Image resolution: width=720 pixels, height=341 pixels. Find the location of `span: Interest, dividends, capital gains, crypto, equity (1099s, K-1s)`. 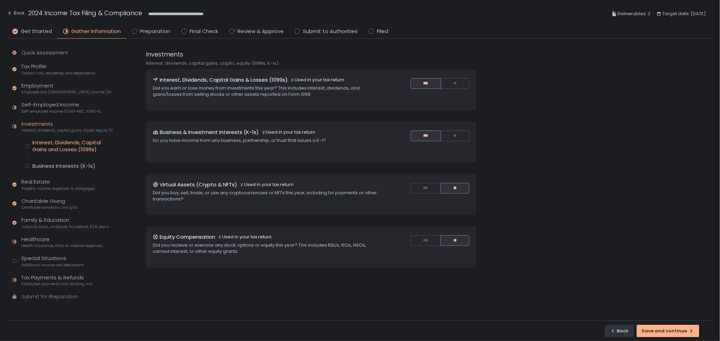

span: Interest, dividends, capital gains, crypto, equity (1099s, K-1s) is located at coordinates (67, 130).